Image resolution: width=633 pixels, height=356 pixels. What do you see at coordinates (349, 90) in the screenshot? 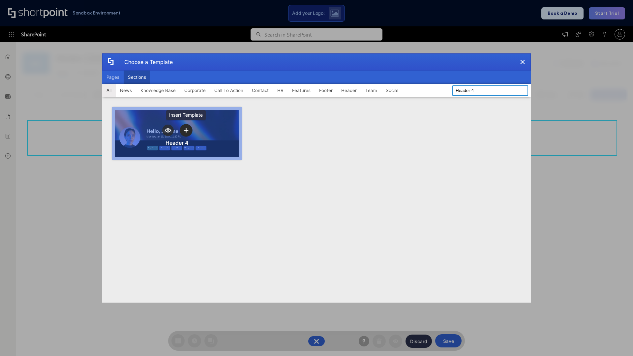
I see `button: Header` at bounding box center [349, 90].